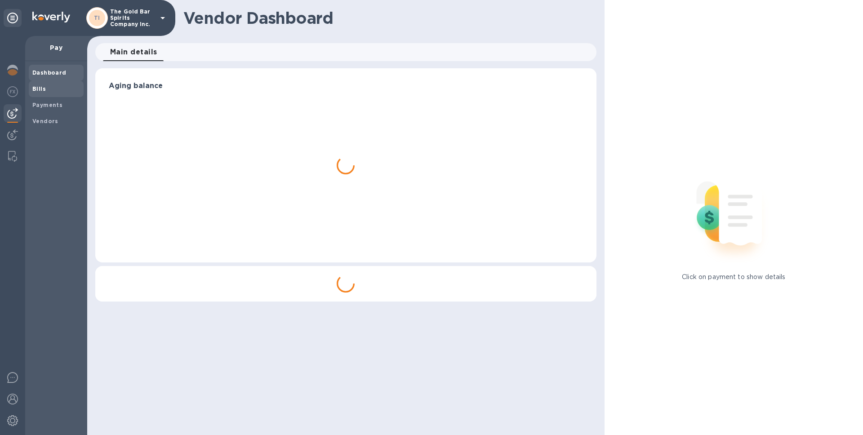  I want to click on p: Pay, so click(56, 48).